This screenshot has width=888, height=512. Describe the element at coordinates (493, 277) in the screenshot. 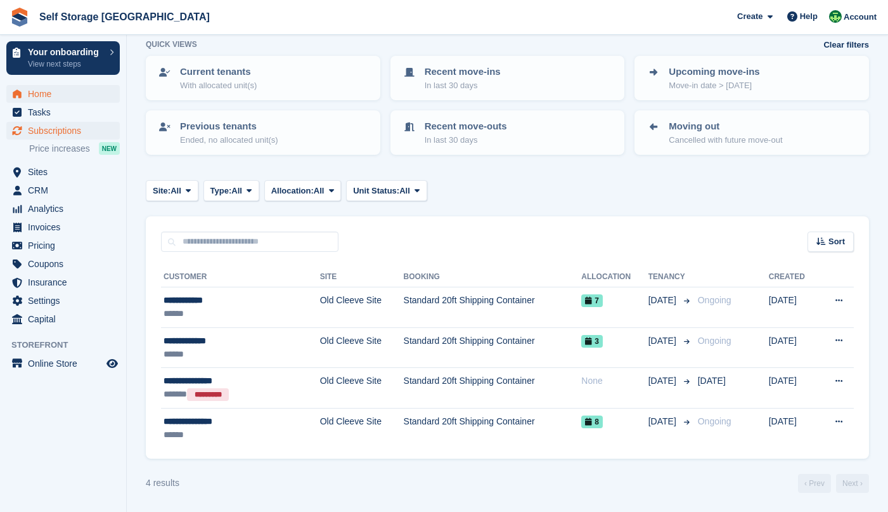

I see `th: Booking` at that location.